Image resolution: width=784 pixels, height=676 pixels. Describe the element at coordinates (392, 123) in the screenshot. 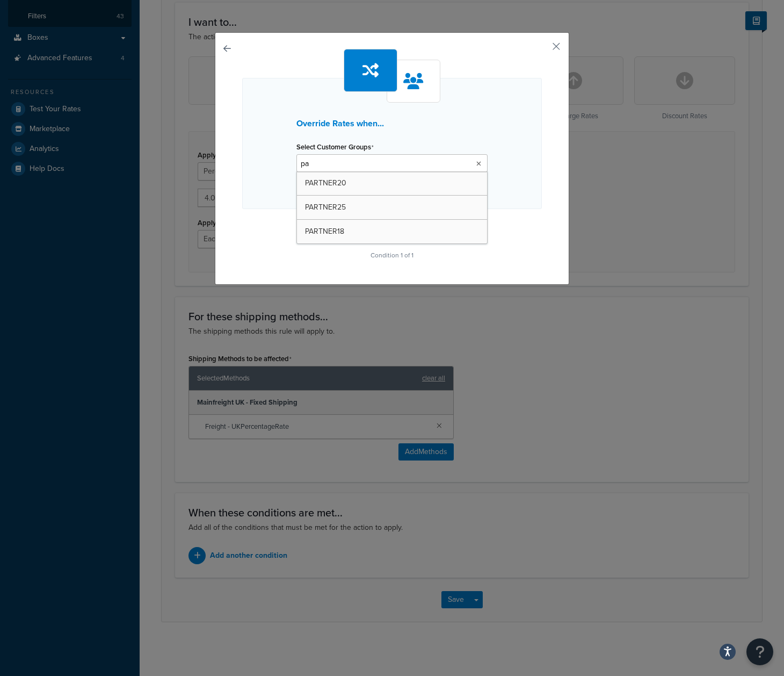

I see `h3: Override Rates when...` at that location.